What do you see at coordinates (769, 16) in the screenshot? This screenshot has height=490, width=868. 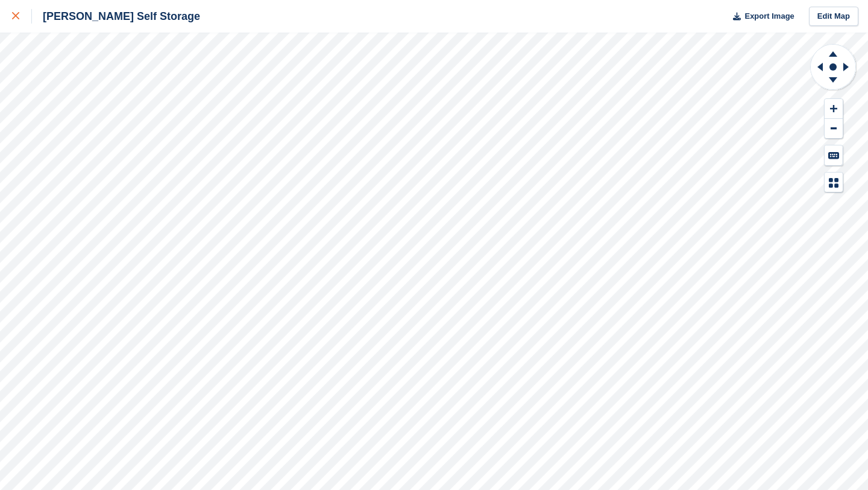 I see `span: Export Image` at bounding box center [769, 16].